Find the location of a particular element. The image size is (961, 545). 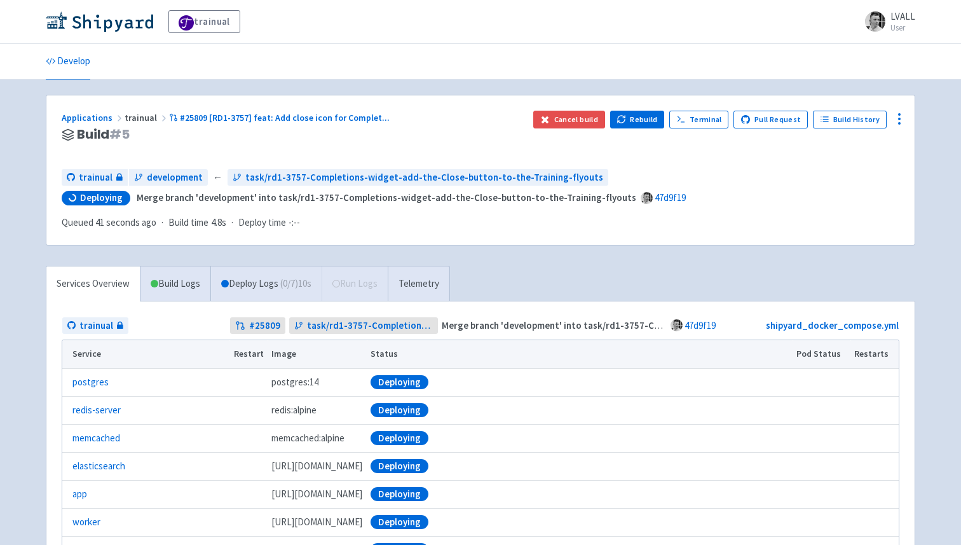

span: Build is located at coordinates (103, 134).